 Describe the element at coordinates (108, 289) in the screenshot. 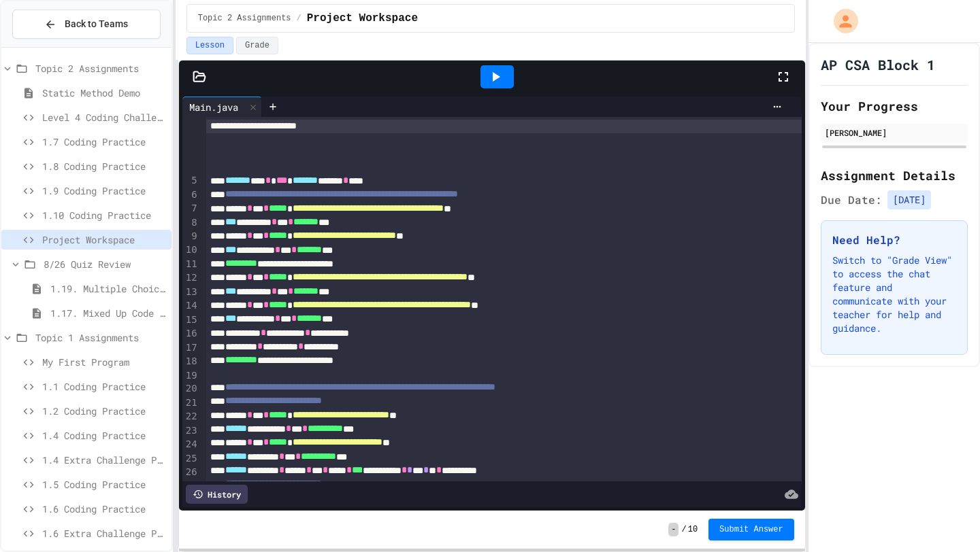

I see `span: 1.19. Multiple Choice Exercises for Unit 1a (1.1-1.6)` at that location.